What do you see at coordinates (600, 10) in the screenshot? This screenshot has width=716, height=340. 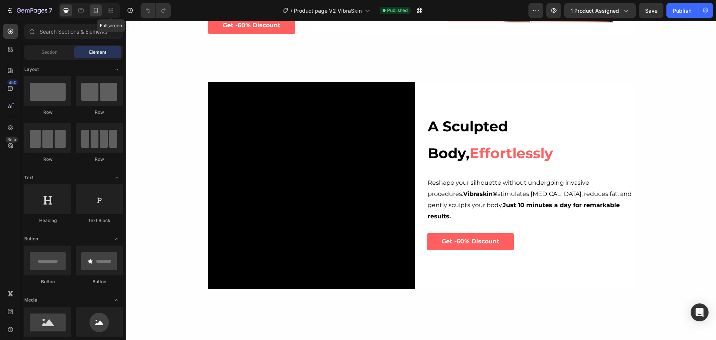 I see `button: 1 product assigned` at bounding box center [600, 10].